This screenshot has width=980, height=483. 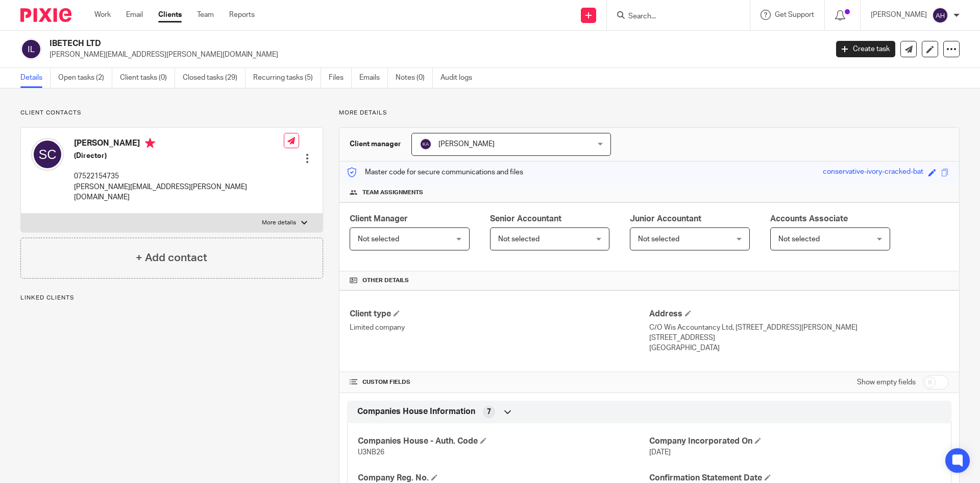 I want to click on i: Primary, so click(x=150, y=143).